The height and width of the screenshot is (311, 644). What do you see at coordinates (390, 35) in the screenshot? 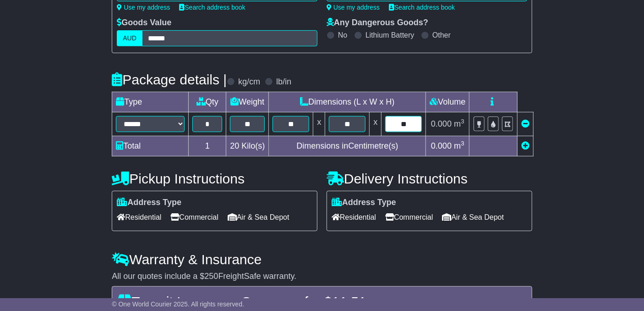
I see `label: Lithium Battery` at bounding box center [390, 35].